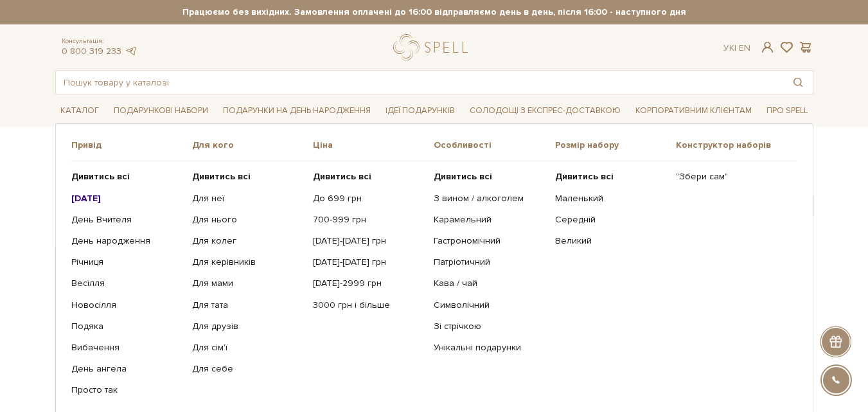  Describe the element at coordinates (798, 82) in the screenshot. I see `button: Пошук товару у каталозі` at that location.